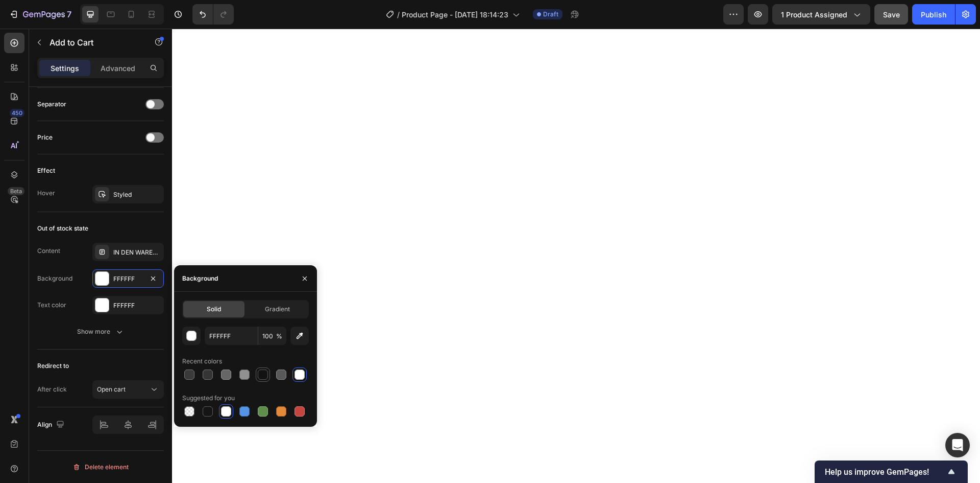  What do you see at coordinates (45, 138) in the screenshot?
I see `div: Price` at bounding box center [45, 138].